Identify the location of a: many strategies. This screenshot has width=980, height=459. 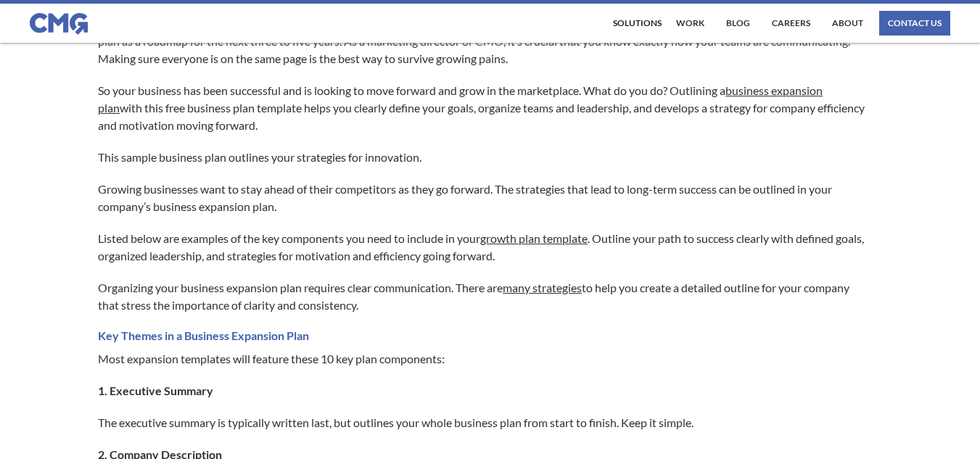
(542, 288).